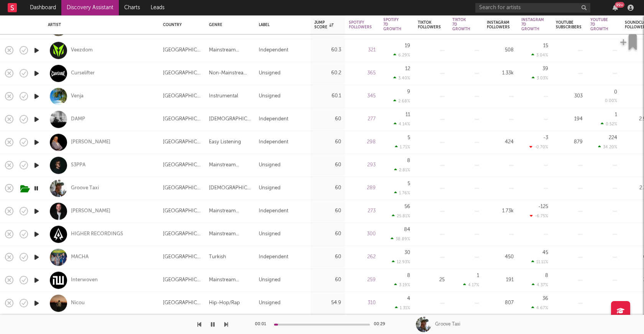  I want to click on a: Veezdom, so click(82, 51).